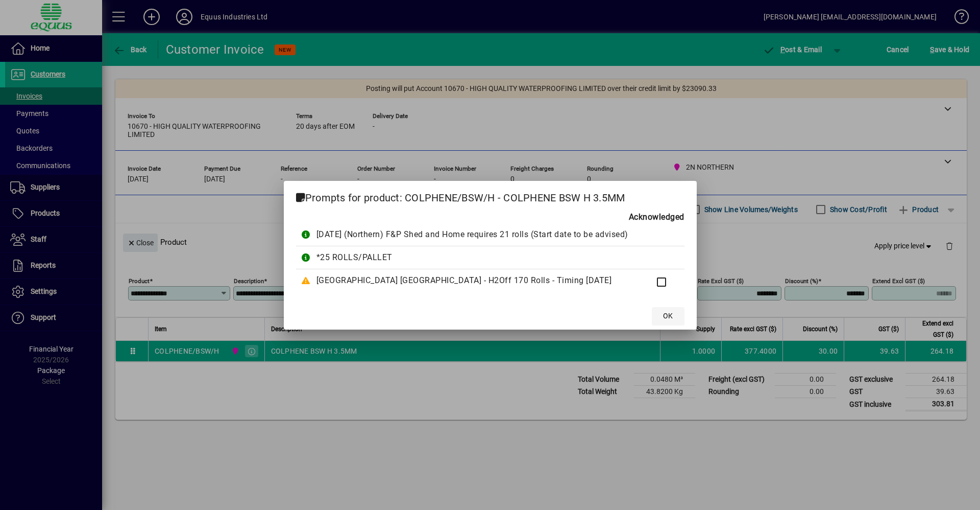 This screenshot has height=510, width=980. Describe the element at coordinates (657, 217) in the screenshot. I see `b: Acknowledged` at that location.